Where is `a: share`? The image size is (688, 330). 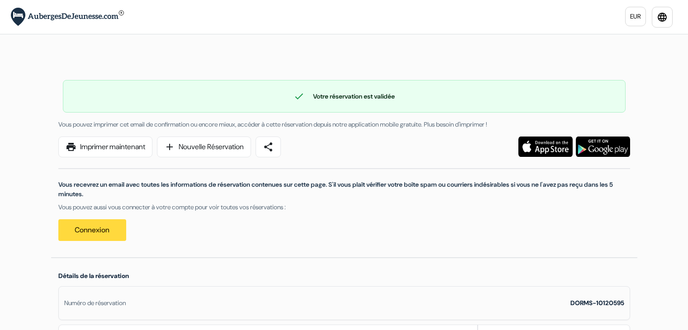 a: share is located at coordinates (268, 147).